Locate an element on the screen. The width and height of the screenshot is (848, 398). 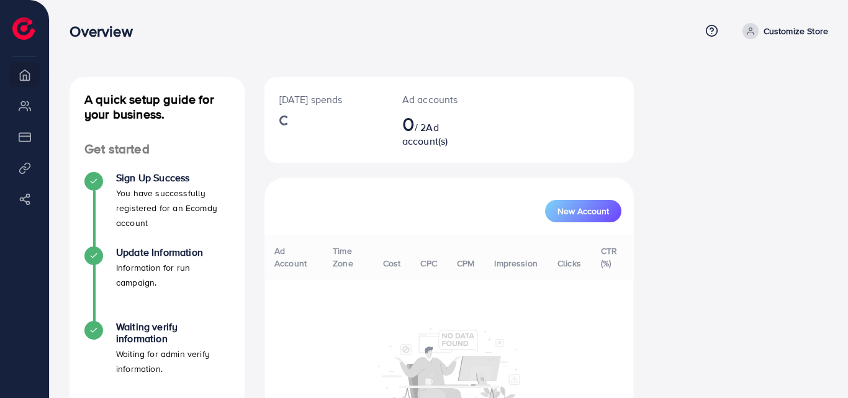
li: Waiting verify information is located at coordinates (157, 358).